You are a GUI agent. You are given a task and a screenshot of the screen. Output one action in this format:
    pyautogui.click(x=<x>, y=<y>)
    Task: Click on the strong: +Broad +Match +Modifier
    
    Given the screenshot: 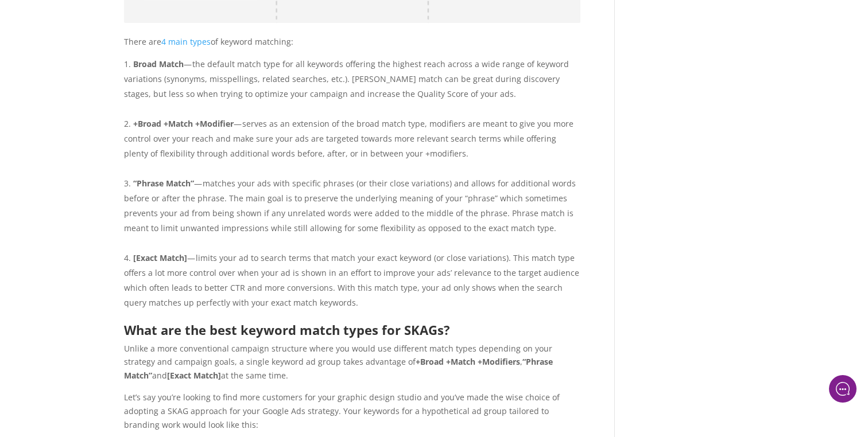 What is the action you would take?
    pyautogui.click(x=183, y=123)
    